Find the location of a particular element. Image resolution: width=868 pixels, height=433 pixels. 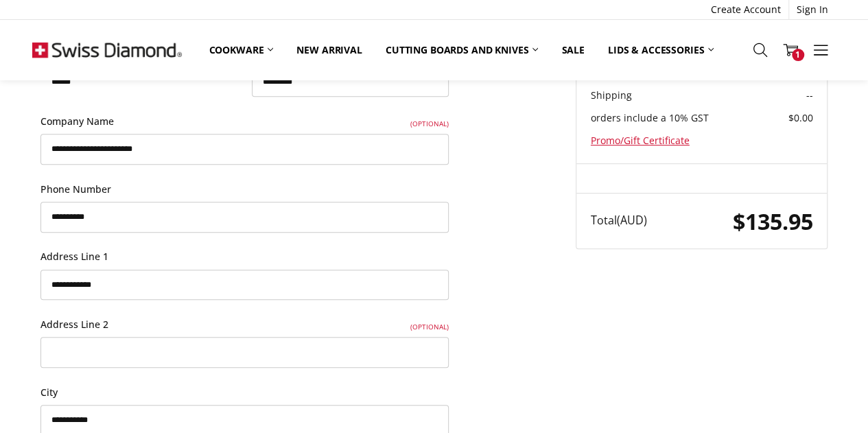

a: 1 is located at coordinates (790, 50).